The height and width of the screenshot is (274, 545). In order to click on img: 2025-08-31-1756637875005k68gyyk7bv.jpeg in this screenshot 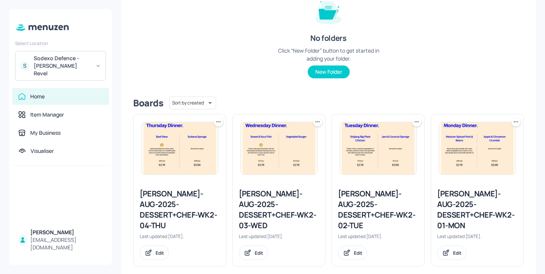, I will do `click(378, 148)`.